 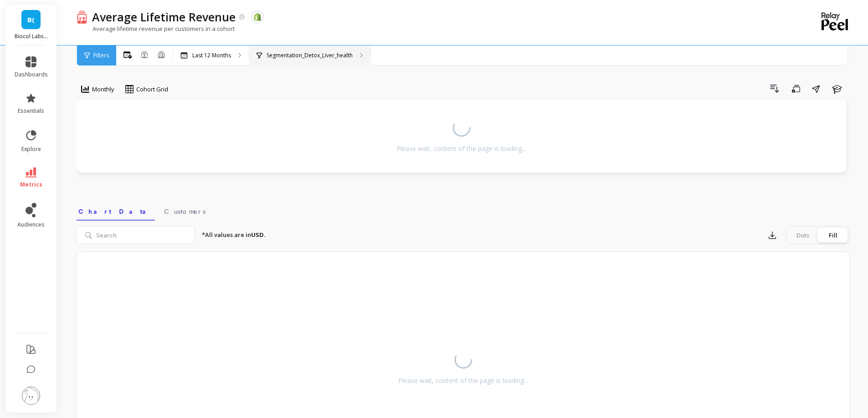 What do you see at coordinates (257, 17) in the screenshot?
I see `img: api.shopify.svg` at bounding box center [257, 17].